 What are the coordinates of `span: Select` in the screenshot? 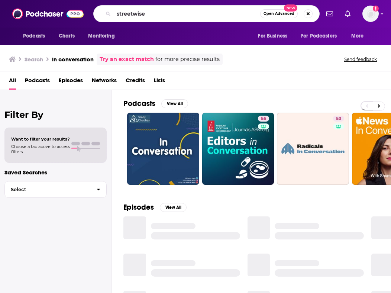 It's located at (48, 189).